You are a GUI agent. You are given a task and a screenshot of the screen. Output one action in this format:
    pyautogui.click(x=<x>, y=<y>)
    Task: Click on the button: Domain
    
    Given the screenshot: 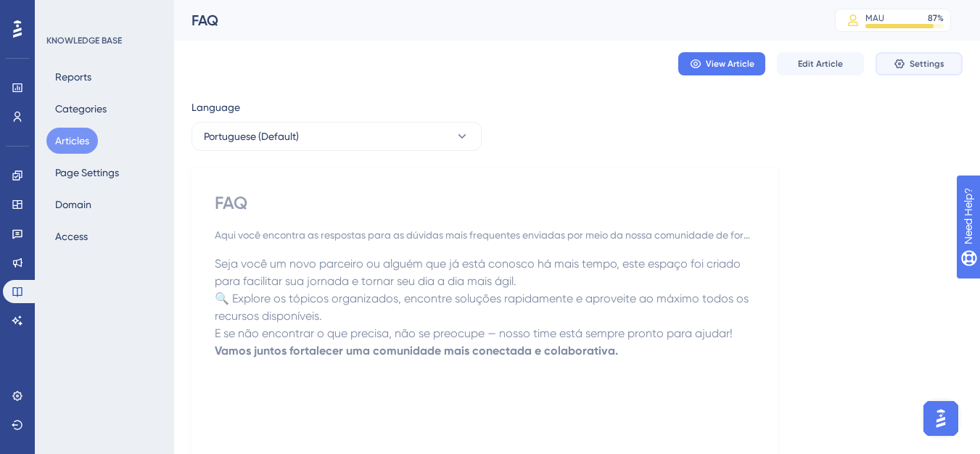 What is the action you would take?
    pyautogui.click(x=73, y=205)
    